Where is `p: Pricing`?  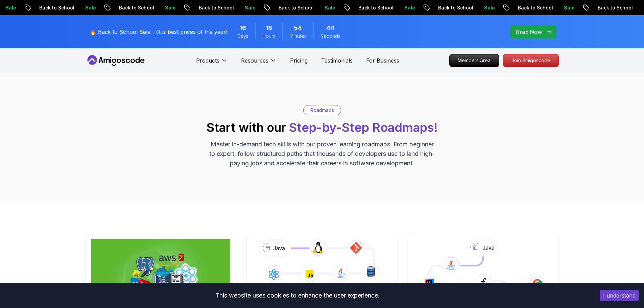 p: Pricing is located at coordinates (299, 61).